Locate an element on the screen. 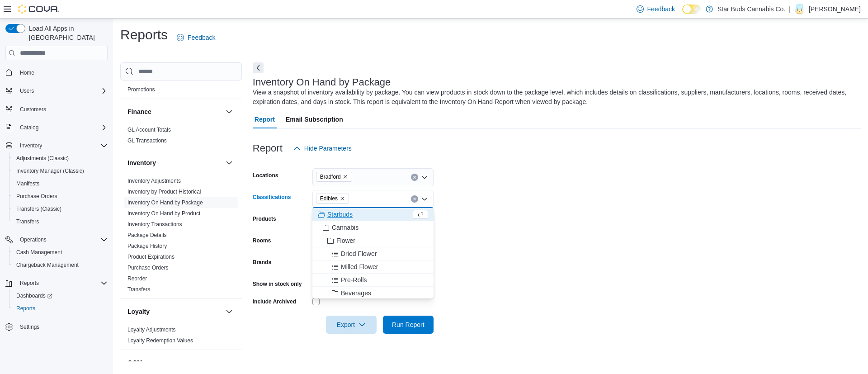 The image size is (868, 374). img: Cova is located at coordinates (39, 9).